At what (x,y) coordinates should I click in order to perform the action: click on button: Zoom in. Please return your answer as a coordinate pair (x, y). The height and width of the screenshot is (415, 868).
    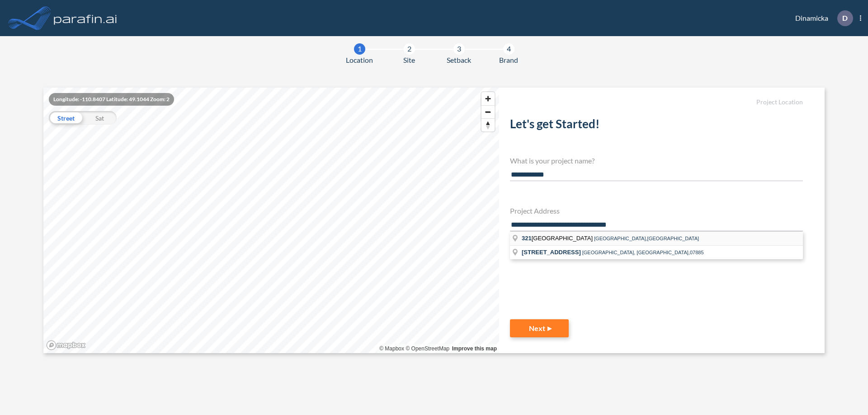
    Looking at the image, I should click on (488, 98).